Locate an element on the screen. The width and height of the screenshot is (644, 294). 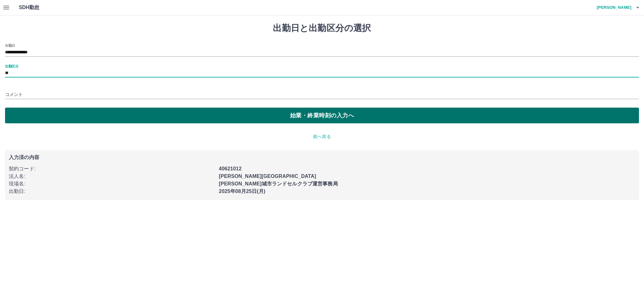
p: 契約コード : is located at coordinates (112, 169).